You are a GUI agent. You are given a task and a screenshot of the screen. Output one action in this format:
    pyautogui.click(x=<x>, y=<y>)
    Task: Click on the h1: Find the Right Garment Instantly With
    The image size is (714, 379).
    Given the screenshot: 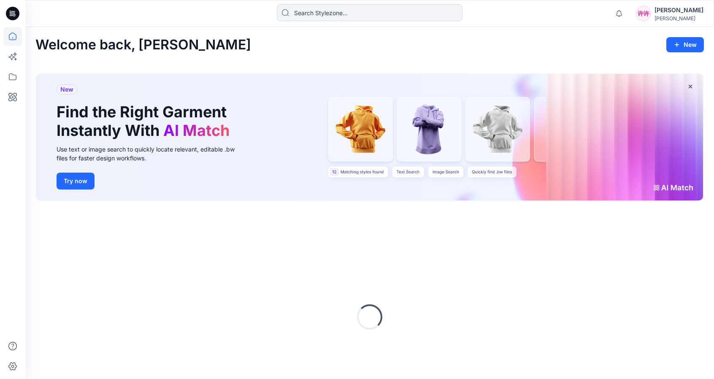 What is the action you would take?
    pyautogui.click(x=145, y=121)
    